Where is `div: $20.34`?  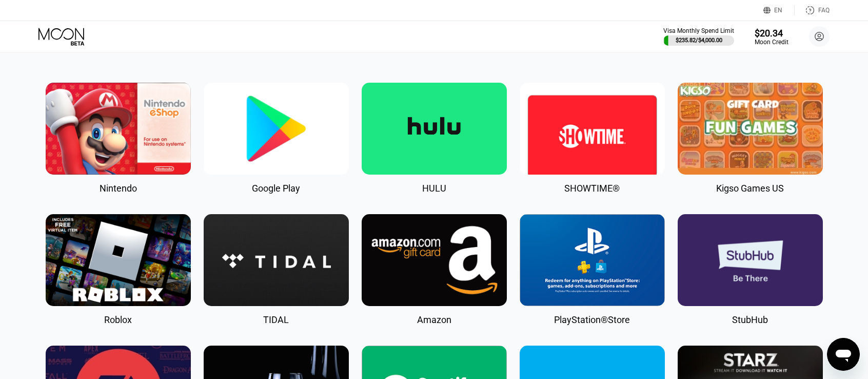
div: $20.34 is located at coordinates (772, 33).